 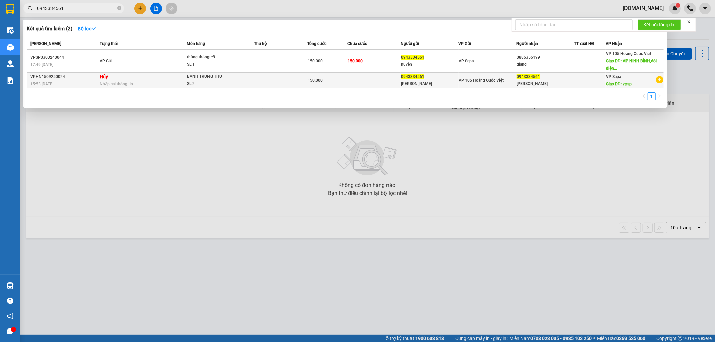 What do you see at coordinates (119, 8) in the screenshot?
I see `span: close-circle` at bounding box center [119, 8].